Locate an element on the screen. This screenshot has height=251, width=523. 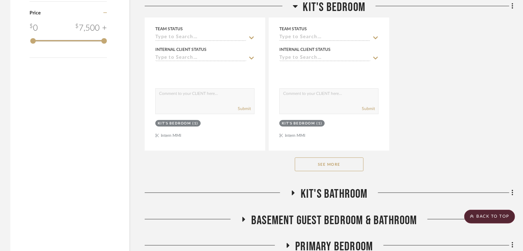
div: 7,500 + is located at coordinates (91, 28).